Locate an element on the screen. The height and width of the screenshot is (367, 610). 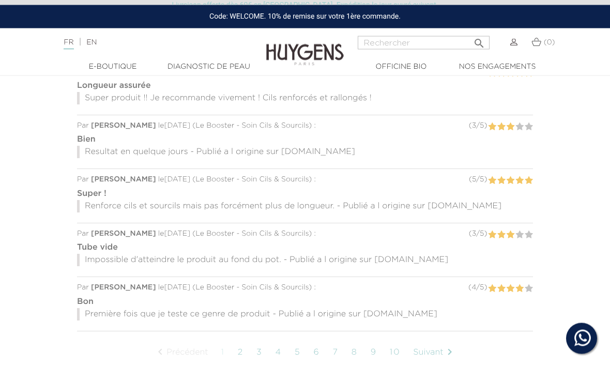
strong: Super ! is located at coordinates (92, 194).